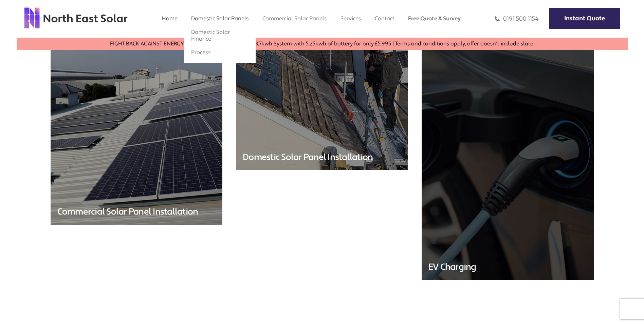  I want to click on a: Process, so click(201, 52).